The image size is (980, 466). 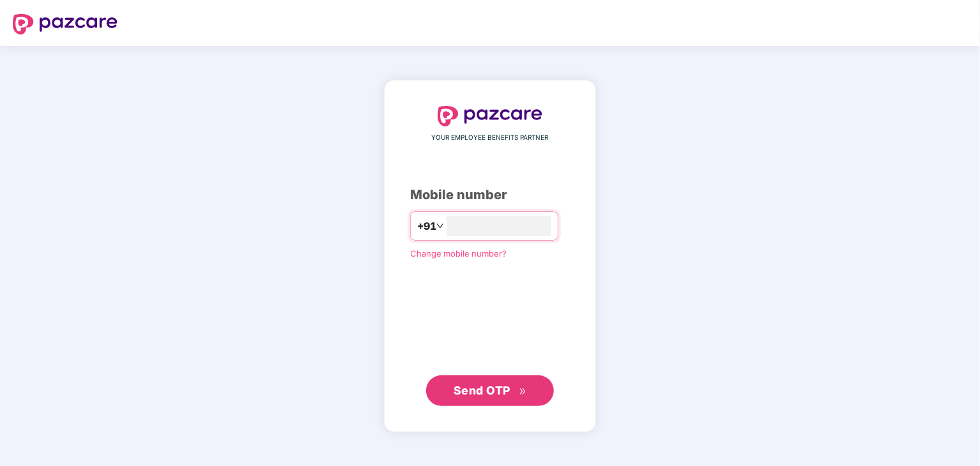 I want to click on span: down, so click(x=441, y=226).